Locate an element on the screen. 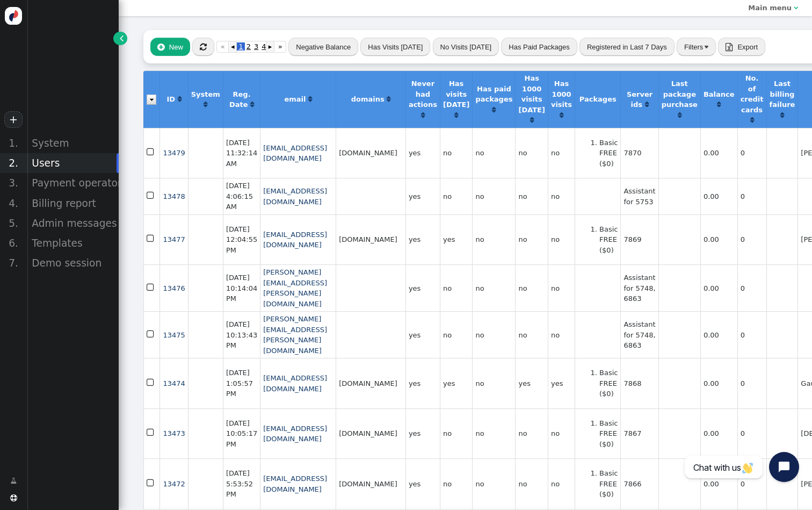 Image resolution: width=812 pixels, height=510 pixels. span: 3 is located at coordinates (256, 46).